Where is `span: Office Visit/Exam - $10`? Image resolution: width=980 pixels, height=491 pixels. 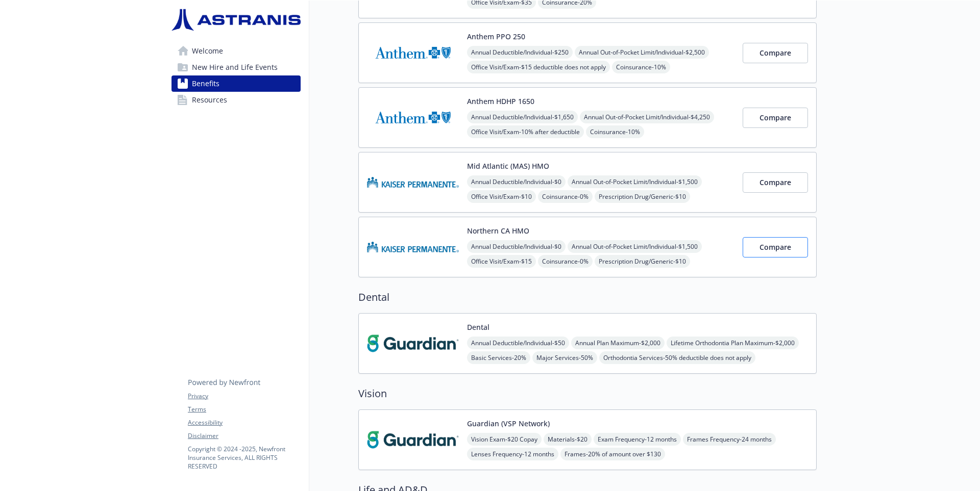
span: Office Visit/Exam - $10 is located at coordinates (502, 196).